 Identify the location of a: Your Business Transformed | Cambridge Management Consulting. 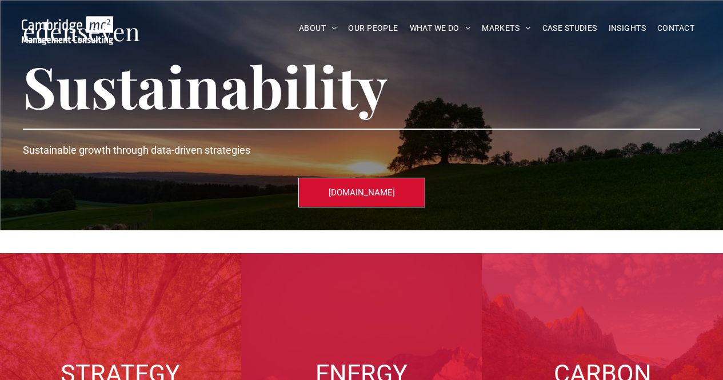
(67, 23).